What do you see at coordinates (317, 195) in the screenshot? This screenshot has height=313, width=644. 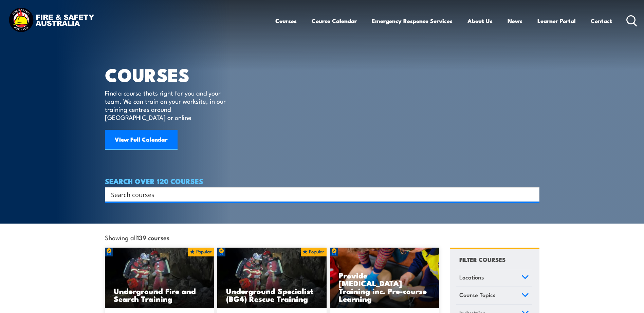 I see `input: Search input` at bounding box center [317, 195].